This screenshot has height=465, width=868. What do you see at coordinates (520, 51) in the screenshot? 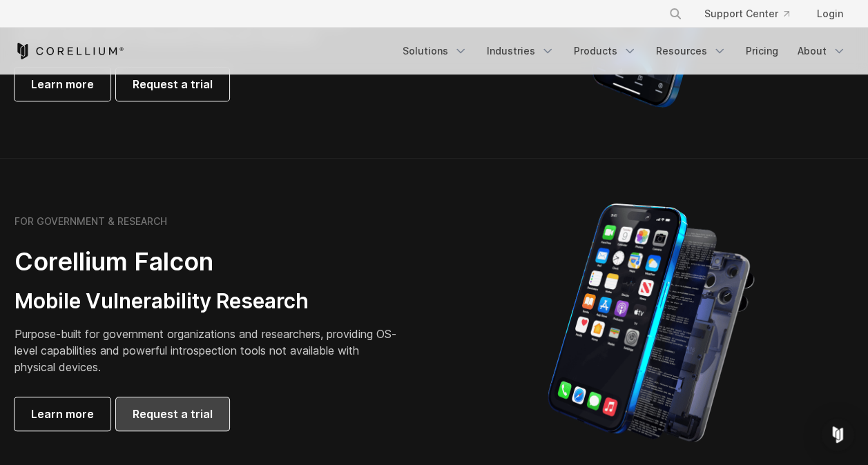
I see `a: Industries` at bounding box center [520, 51].